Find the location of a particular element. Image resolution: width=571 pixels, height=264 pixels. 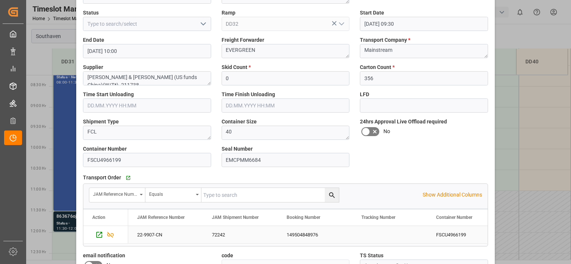

p: Show Additional Columns is located at coordinates (452, 195).